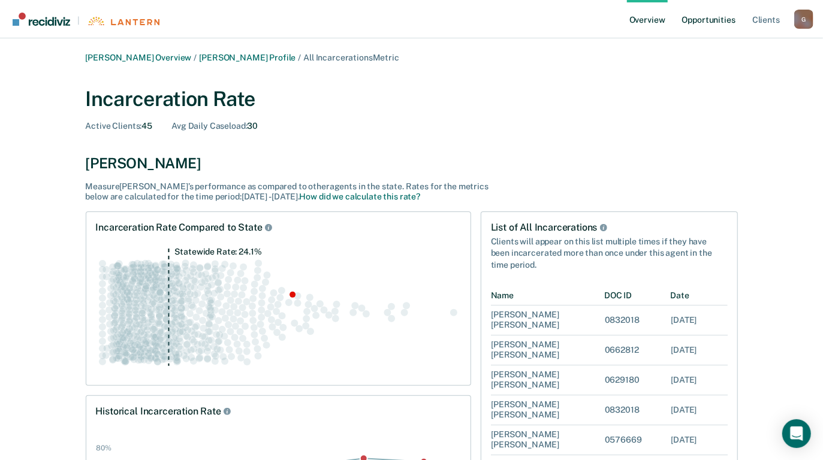 The width and height of the screenshot is (823, 460). Describe the element at coordinates (412, 99) in the screenshot. I see `div: Incarceration Rate` at that location.